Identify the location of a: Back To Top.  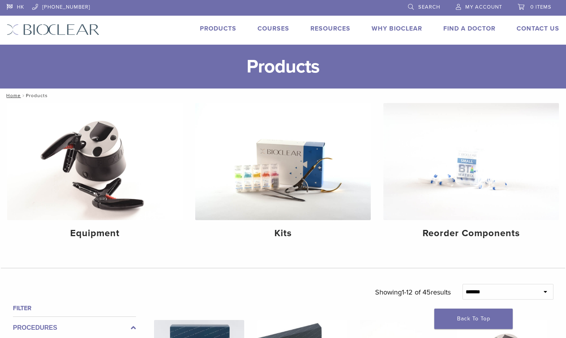
(474, 319).